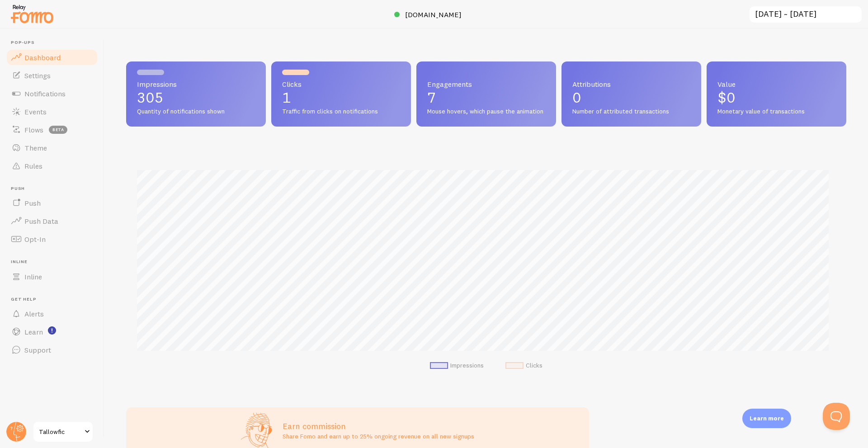  I want to click on span: Alerts, so click(34, 313).